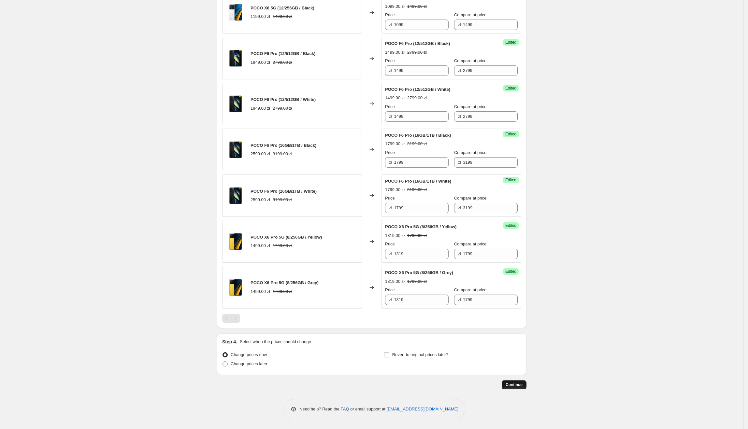 The width and height of the screenshot is (748, 429). I want to click on nav: Pagination, so click(231, 319).